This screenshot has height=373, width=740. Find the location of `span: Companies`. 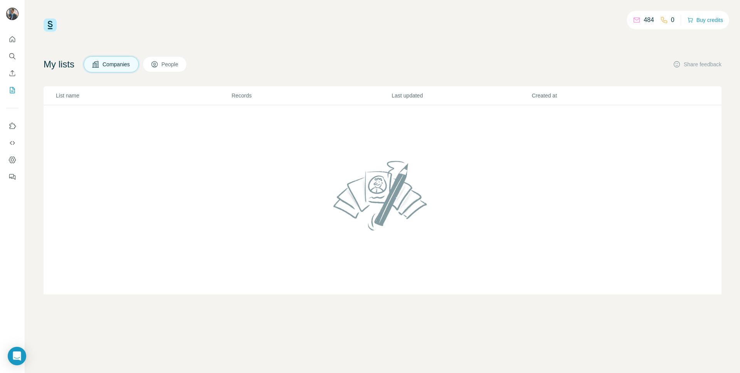

span: Companies is located at coordinates (116, 64).